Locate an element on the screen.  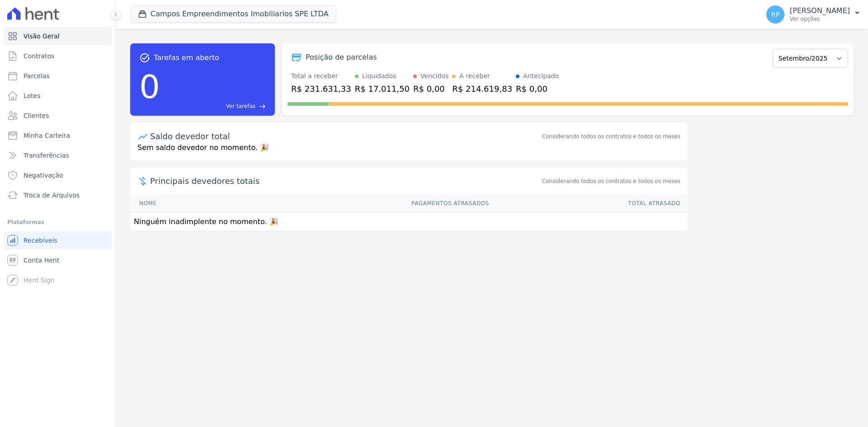
span: Principais devedores totais is located at coordinates (345, 180).